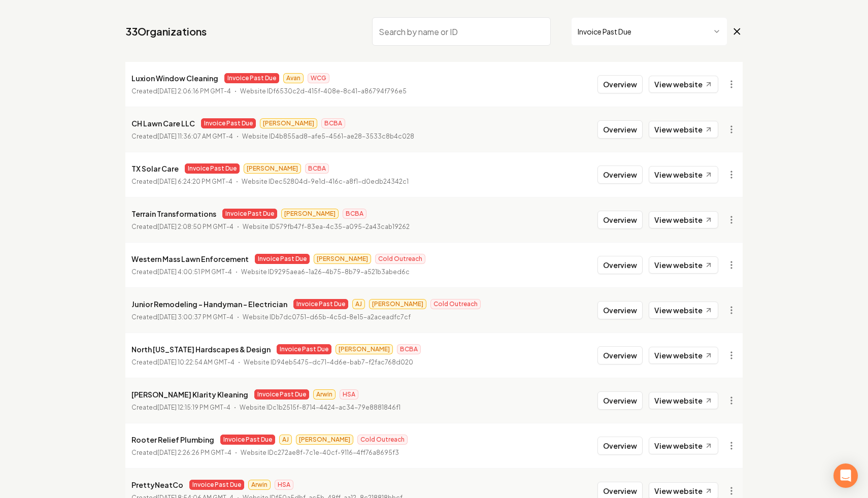 The width and height of the screenshot is (868, 498). I want to click on p: Terrain Transformations, so click(174, 214).